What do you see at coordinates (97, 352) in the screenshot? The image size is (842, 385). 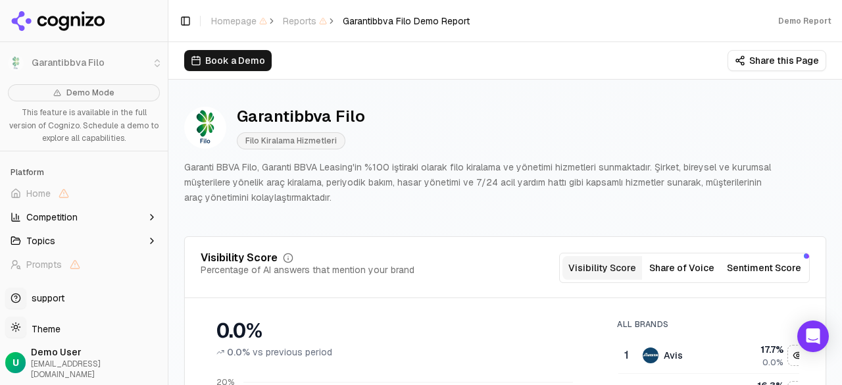 I see `span: Demo User` at bounding box center [97, 352].